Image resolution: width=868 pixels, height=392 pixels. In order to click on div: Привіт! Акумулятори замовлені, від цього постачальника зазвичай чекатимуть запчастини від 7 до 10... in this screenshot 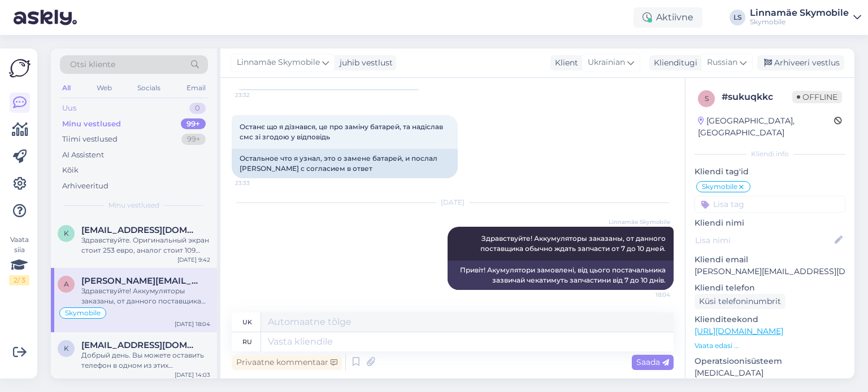, I will do `click(560, 275)`.